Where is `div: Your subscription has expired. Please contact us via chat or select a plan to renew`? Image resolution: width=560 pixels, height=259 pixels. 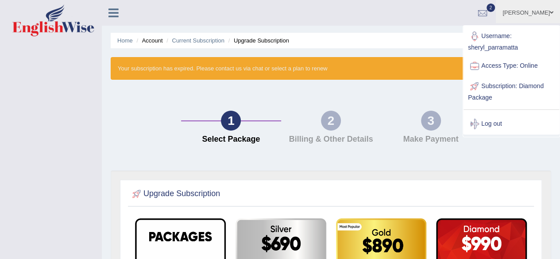
div: Your subscription has expired. Please contact us via chat or select a plan to renew is located at coordinates (331, 68).